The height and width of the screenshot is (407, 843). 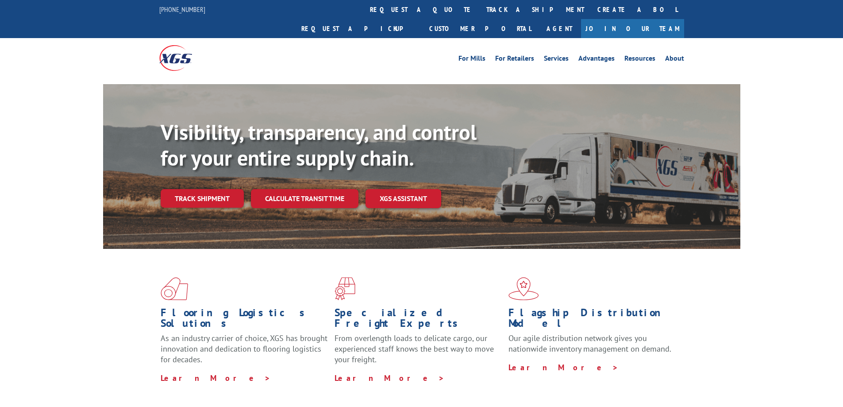 I want to click on a: Customer Portal, so click(x=480, y=28).